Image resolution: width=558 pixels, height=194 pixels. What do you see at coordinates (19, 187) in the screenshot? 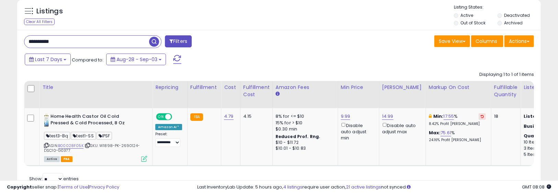
I see `strong: Copyright` at bounding box center [19, 187].